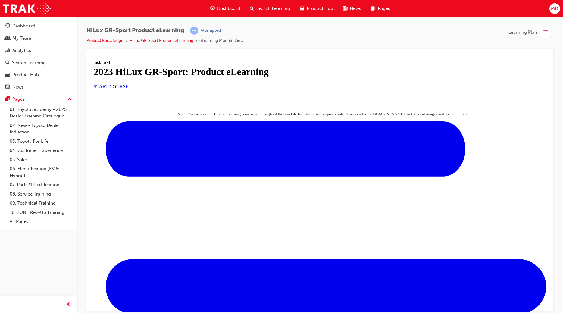 This screenshot has width=563, height=313. I want to click on span: up-icon, so click(70, 99).